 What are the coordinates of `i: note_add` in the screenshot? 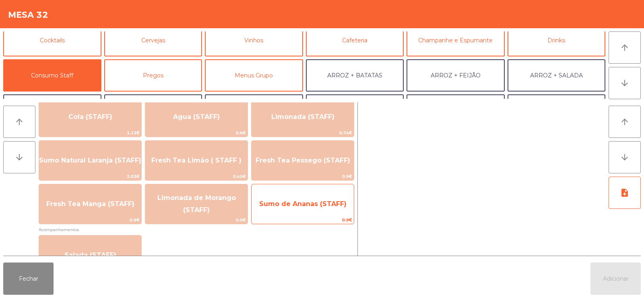 It's located at (625, 193).